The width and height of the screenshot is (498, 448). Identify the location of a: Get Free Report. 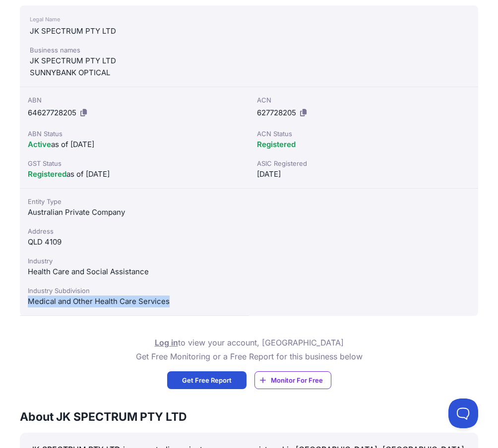
(207, 380).